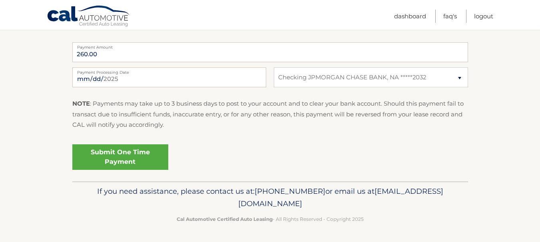 The height and width of the screenshot is (242, 540). What do you see at coordinates (270, 219) in the screenshot?
I see `p: - All Rights Reserved - Copyright 2025` at bounding box center [270, 219].